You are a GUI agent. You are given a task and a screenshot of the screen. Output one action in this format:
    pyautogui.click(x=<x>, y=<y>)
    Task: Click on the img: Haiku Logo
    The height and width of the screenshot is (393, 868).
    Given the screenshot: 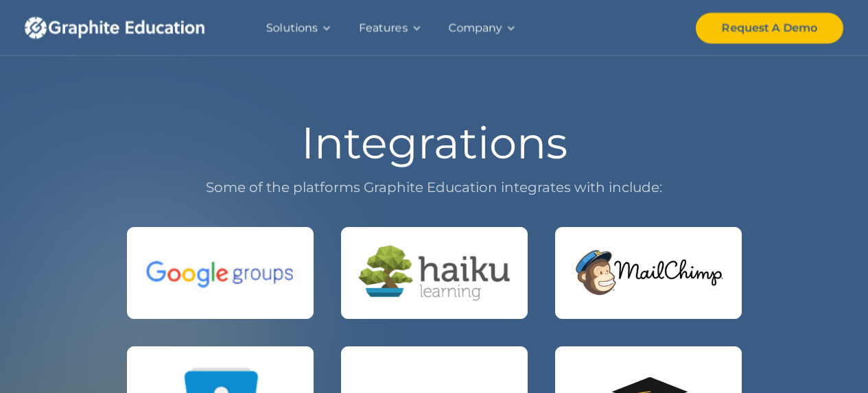 What is the action you would take?
    pyautogui.click(x=435, y=273)
    